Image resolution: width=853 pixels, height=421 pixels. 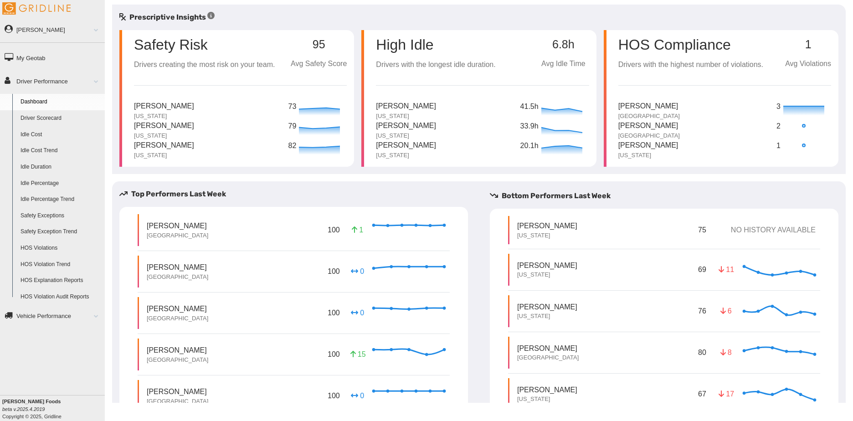 What do you see at coordinates (529, 146) in the screenshot?
I see `p: 20.1h` at bounding box center [529, 146].